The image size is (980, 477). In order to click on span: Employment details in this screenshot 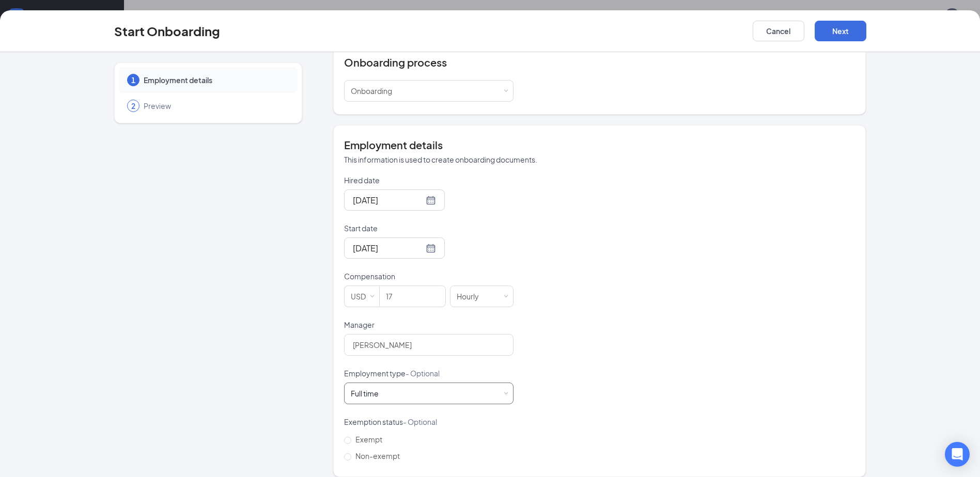, I will do `click(216, 80)`.